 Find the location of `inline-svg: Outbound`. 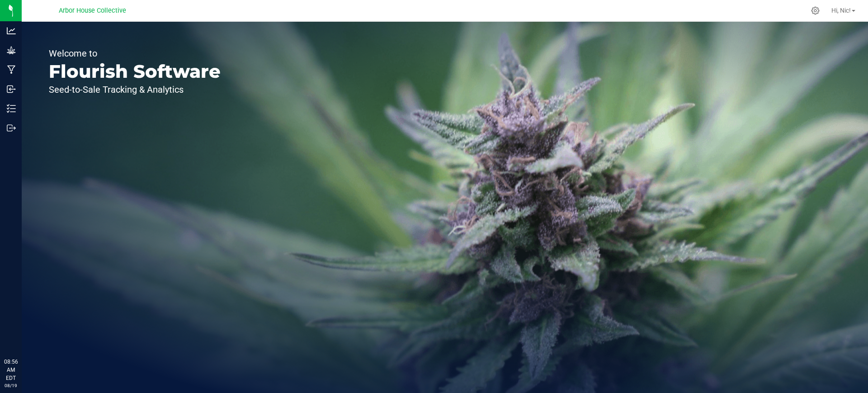

inline-svg: Outbound is located at coordinates (11, 128).